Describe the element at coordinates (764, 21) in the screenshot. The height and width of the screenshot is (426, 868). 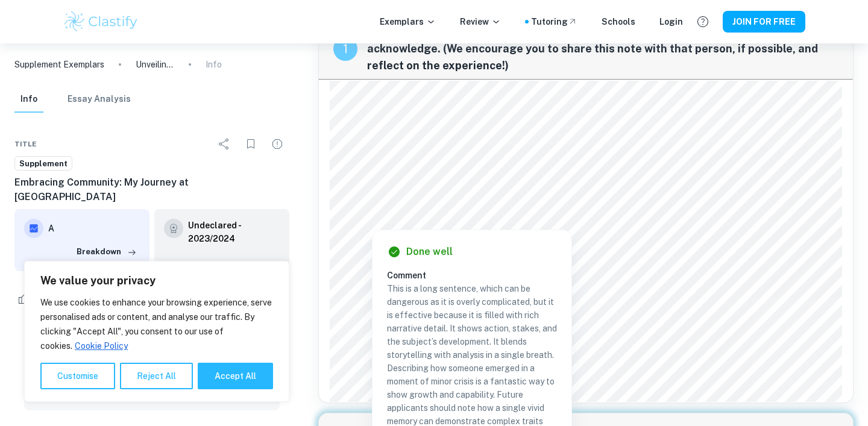
I see `a: JOIN FOR FREE` at that location.